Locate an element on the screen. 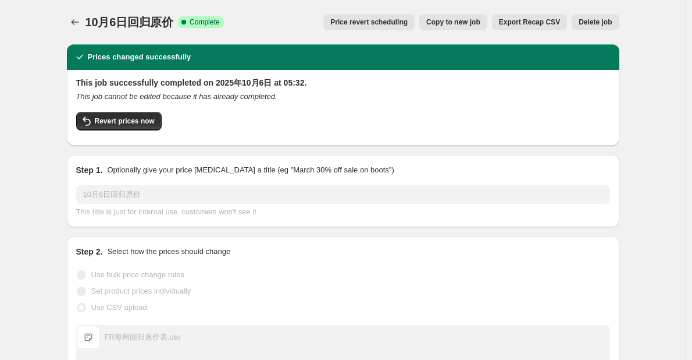 This screenshot has height=360, width=692. span: Price revert scheduling is located at coordinates (369, 22).